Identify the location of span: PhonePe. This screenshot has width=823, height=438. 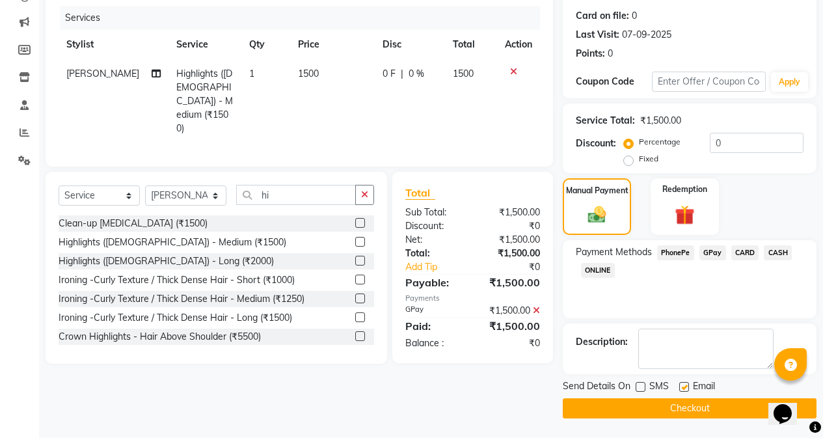
(675, 252).